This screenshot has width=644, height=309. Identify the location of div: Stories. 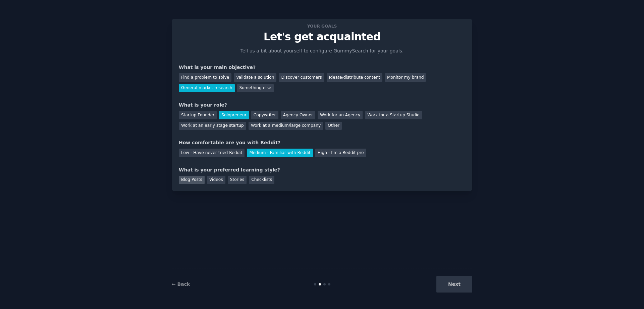
(237, 180).